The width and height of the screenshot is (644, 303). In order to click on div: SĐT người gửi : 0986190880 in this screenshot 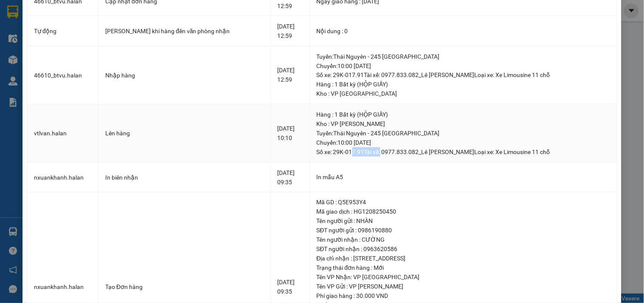, I will do `click(463, 231)`.